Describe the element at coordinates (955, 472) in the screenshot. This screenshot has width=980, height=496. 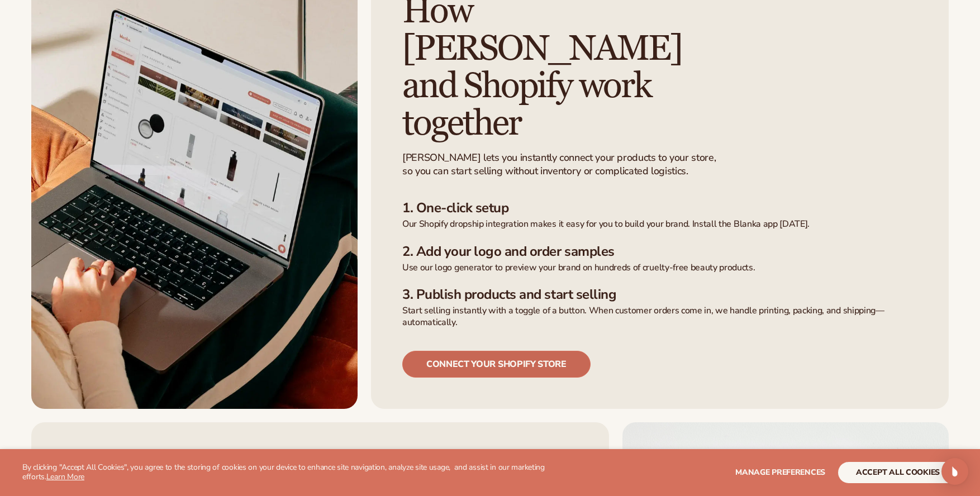
I see `div: Open Intercom Messenger` at that location.